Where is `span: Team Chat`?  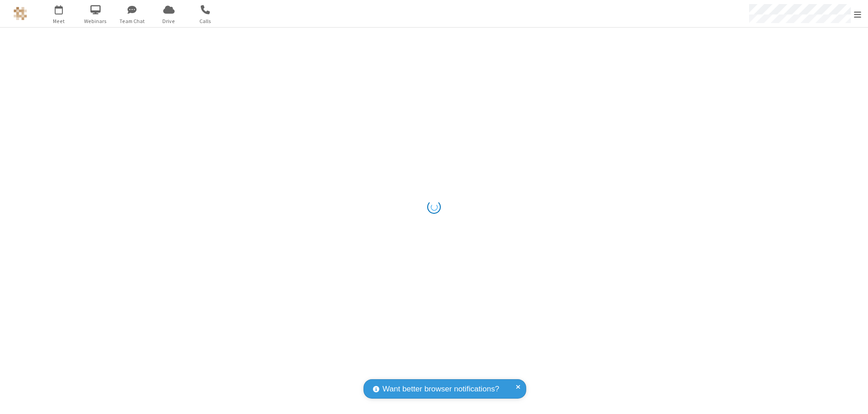
span: Team Chat is located at coordinates (132, 21).